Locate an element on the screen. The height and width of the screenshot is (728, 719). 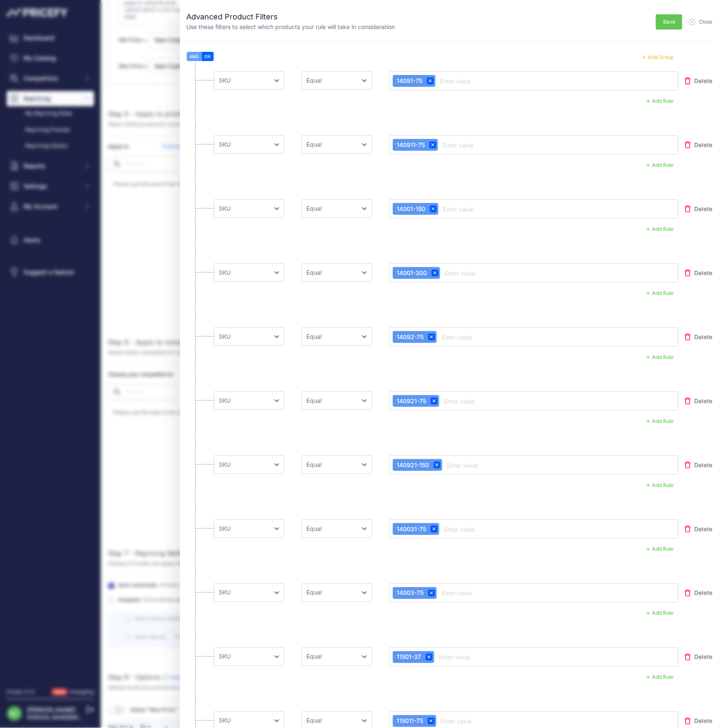
span: 14092-75 is located at coordinates (409, 337).